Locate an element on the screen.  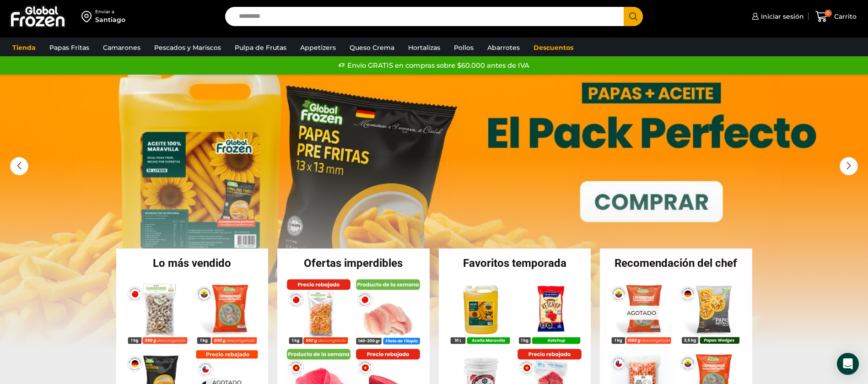
div: Santiago is located at coordinates (110, 20).